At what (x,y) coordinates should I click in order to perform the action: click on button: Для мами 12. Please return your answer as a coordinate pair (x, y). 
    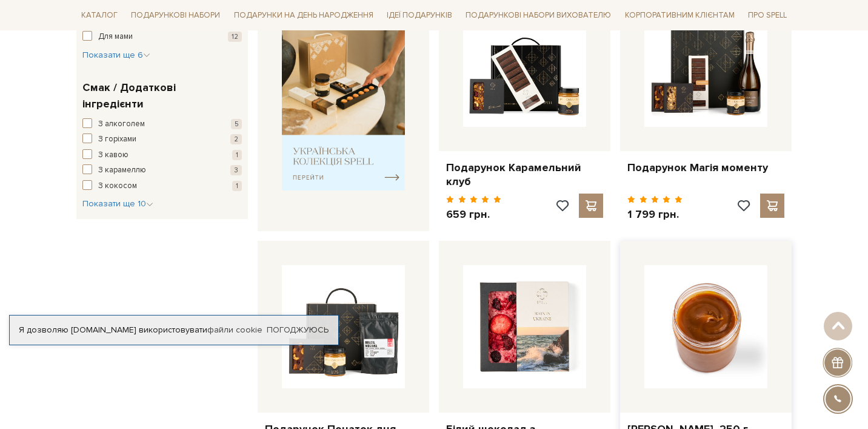
    Looking at the image, I should click on (162, 37).